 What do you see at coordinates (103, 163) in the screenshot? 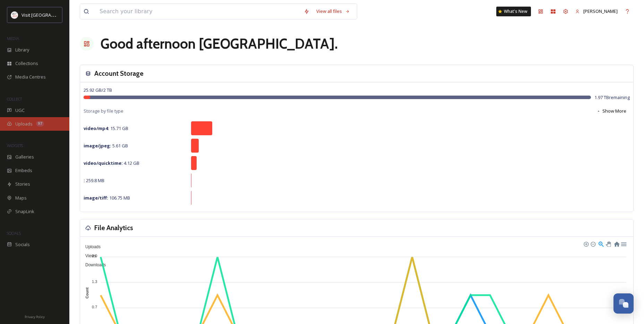
I see `strong: video/quicktime :` at bounding box center [103, 163].